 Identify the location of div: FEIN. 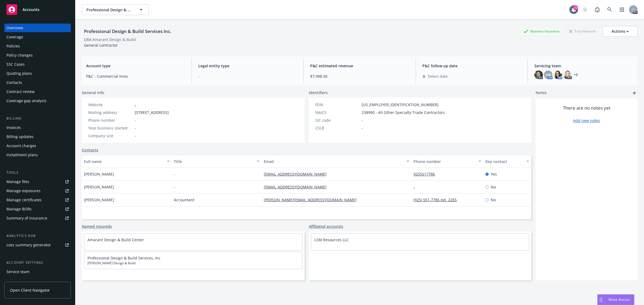
(337, 105).